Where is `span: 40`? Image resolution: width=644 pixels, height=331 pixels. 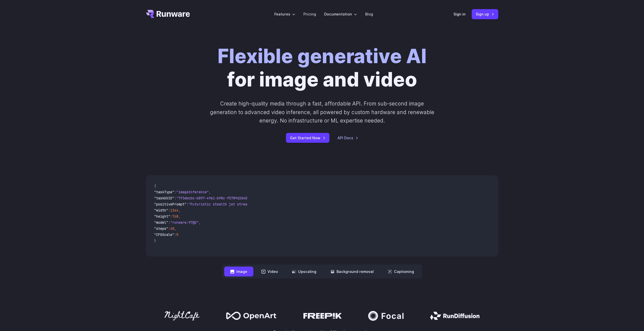
span: 40 is located at coordinates (172, 228).